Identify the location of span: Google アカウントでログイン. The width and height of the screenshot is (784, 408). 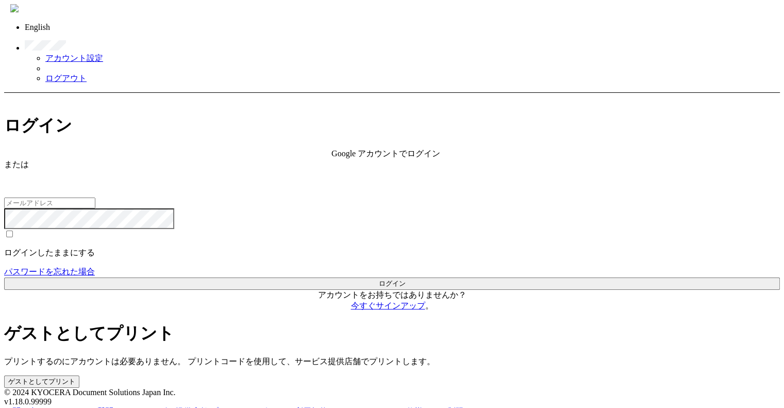
(386, 153).